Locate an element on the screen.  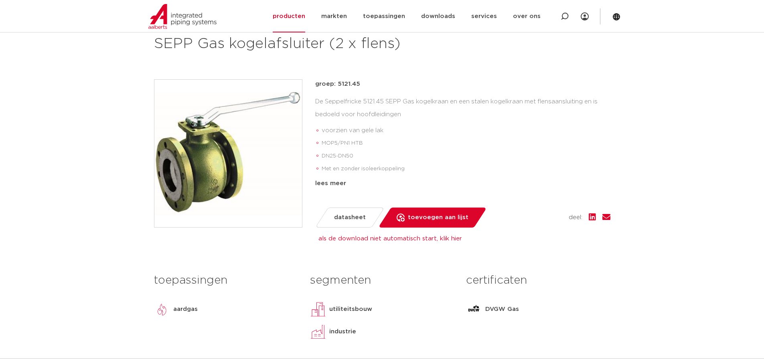
span: MOP5/PN1 HTB is located at coordinates (342, 143).